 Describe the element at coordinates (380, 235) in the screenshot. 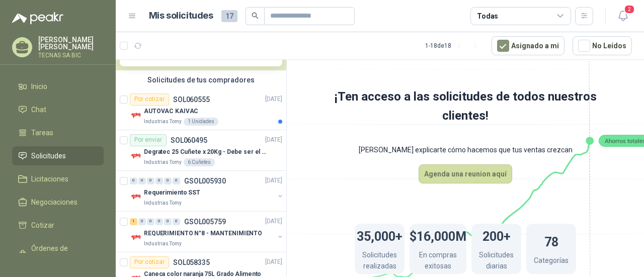

I see `h1: 35,000+` at that location.